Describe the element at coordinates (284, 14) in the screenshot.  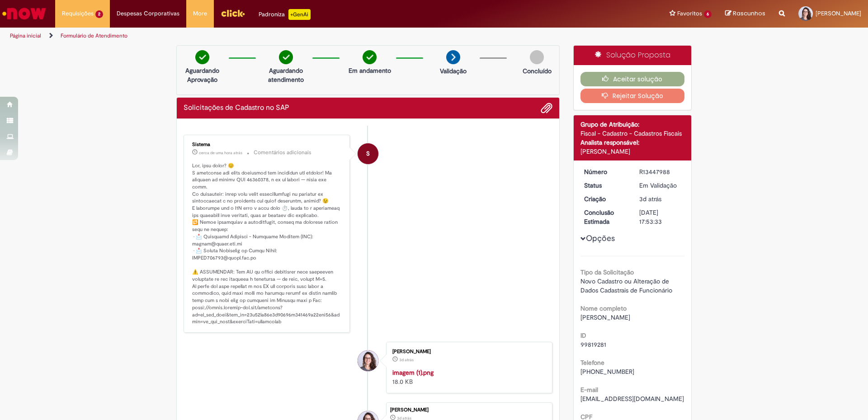
I see `div: Padroniza` at that location.